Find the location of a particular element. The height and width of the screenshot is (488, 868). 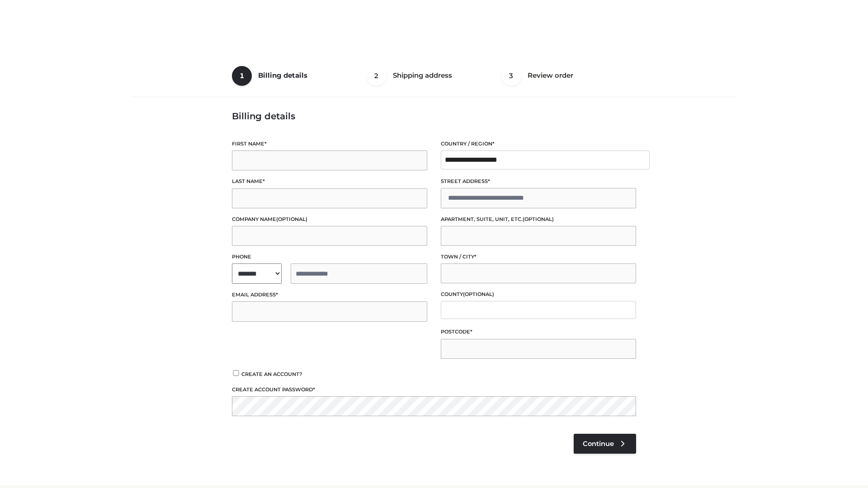

span: Review order is located at coordinates (550, 75).